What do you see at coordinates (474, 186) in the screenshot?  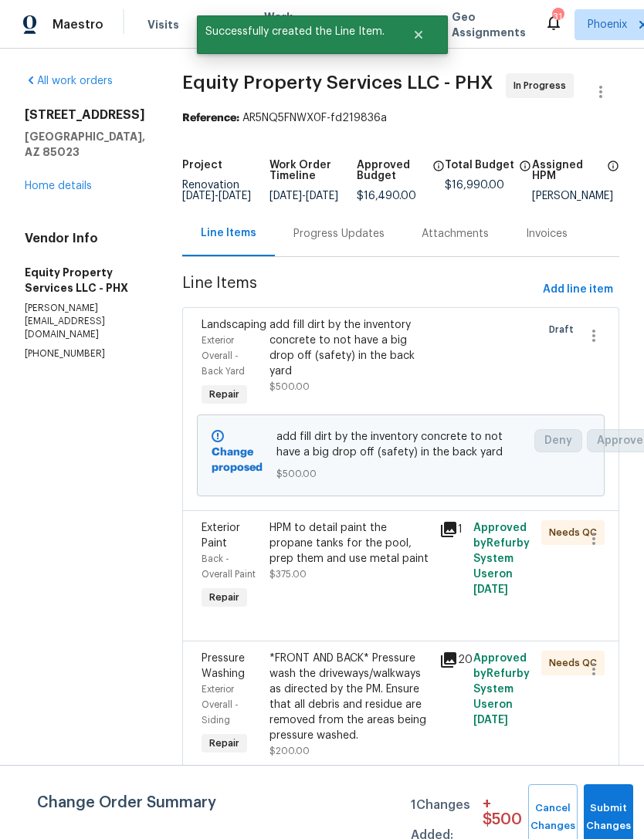 I see `span: $16,990.00` at bounding box center [474, 186].